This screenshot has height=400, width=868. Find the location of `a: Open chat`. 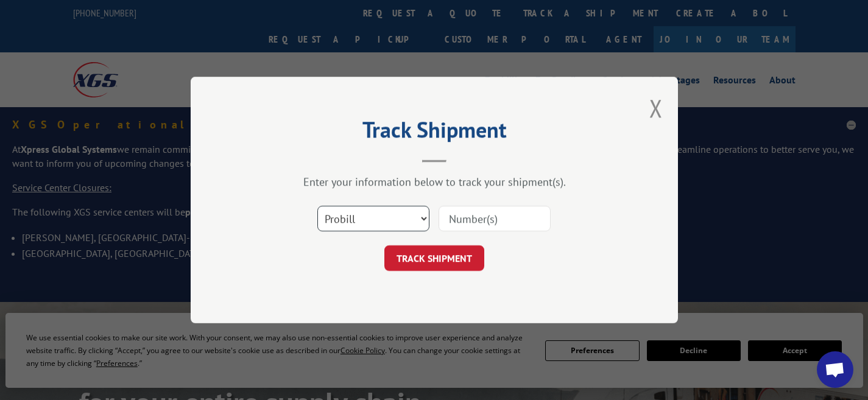

a: Open chat is located at coordinates (835, 369).